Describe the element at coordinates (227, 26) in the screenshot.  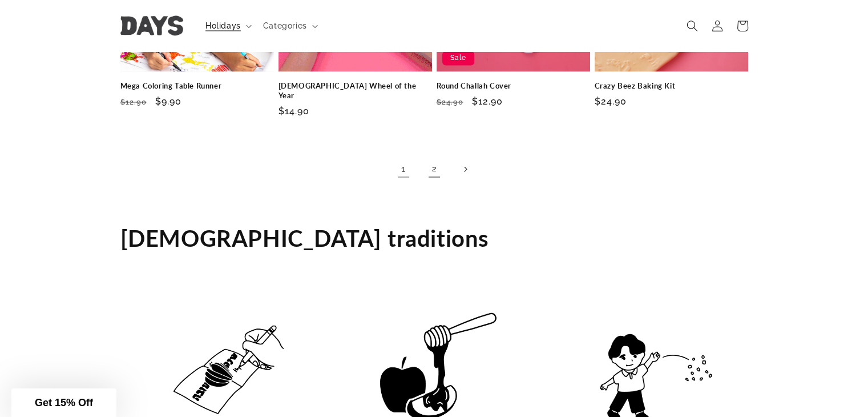
I see `summary: Holidays` at that location.